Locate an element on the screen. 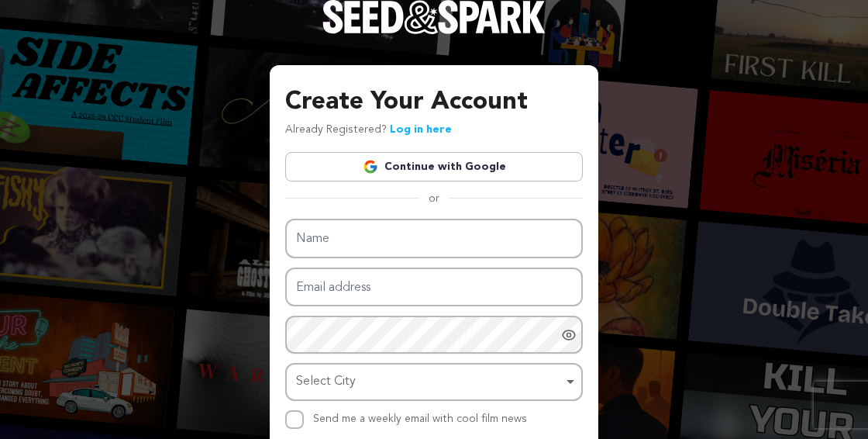 The image size is (868, 439). p: Already Registered? is located at coordinates (368, 130).